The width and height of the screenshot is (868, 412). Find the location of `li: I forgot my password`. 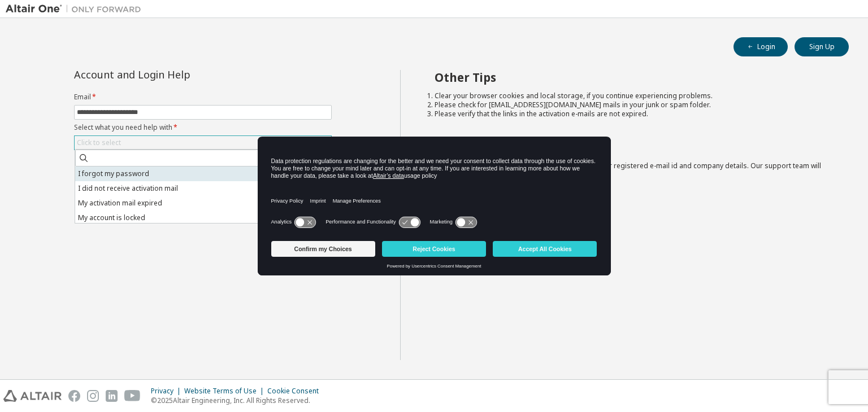

li: I forgot my password is located at coordinates (202, 174).